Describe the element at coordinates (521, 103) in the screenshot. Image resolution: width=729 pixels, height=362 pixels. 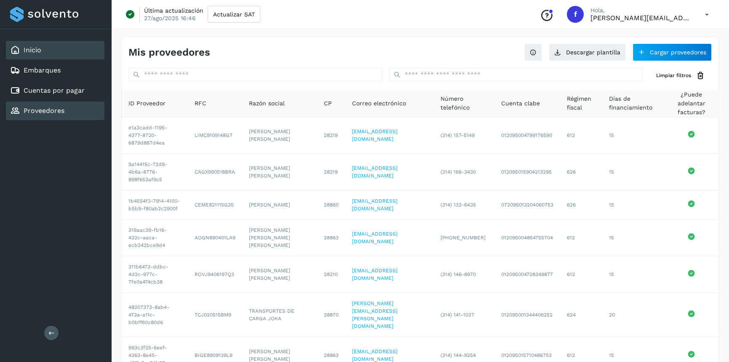
I see `span: Cuenta clabe` at that location.